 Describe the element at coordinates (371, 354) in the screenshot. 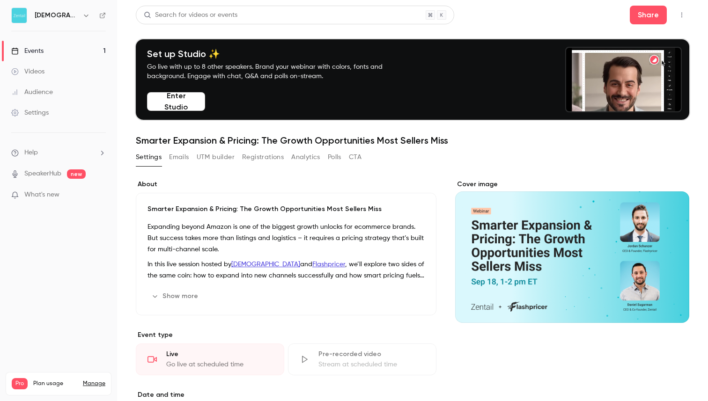

I see `div: Pre-recorded video` at that location.